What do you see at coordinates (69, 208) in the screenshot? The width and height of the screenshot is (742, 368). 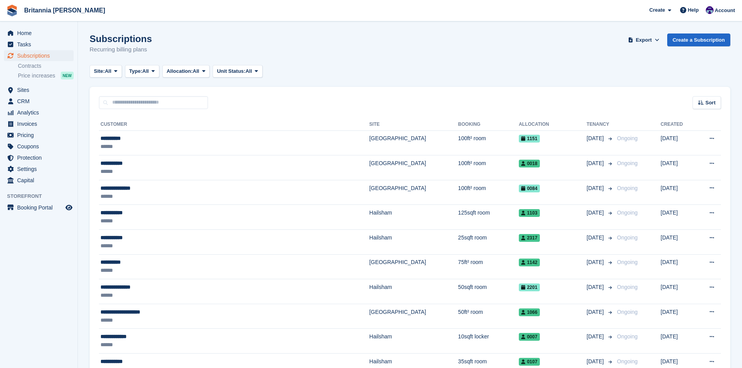 I see `a: Preview store` at bounding box center [69, 208].